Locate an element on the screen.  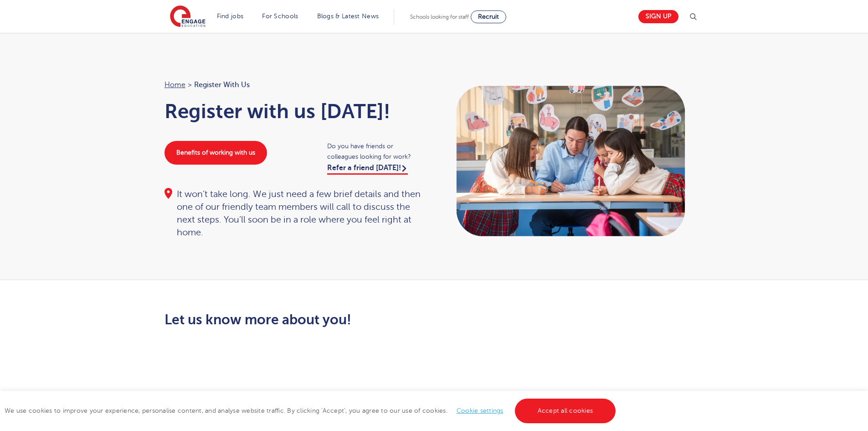
a: Sign up is located at coordinates (658, 16).